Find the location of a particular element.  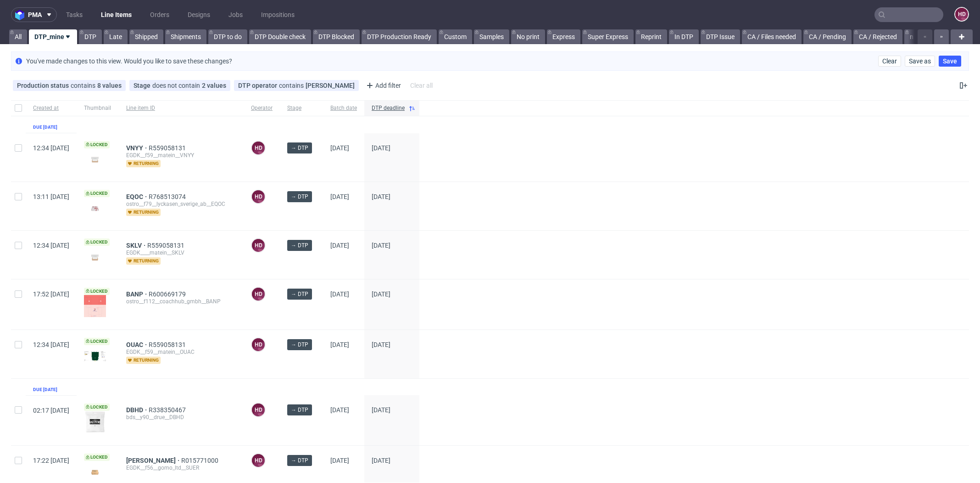

div: bds__y90__drue__DBHD is located at coordinates (181, 417).